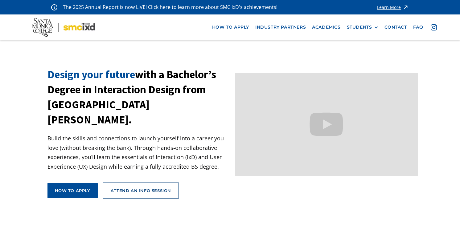 Image resolution: width=460 pixels, height=225 pixels. What do you see at coordinates (389, 7) in the screenshot?
I see `div: Learn More` at bounding box center [389, 7].